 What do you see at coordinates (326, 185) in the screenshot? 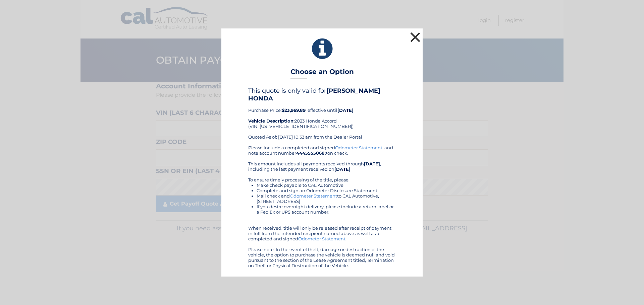
I see `li: Make check payable to CAL Automotive` at bounding box center [326, 185].